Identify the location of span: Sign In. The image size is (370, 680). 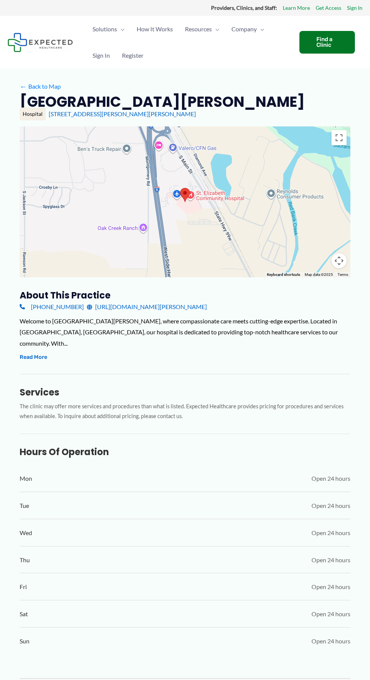
(101, 55).